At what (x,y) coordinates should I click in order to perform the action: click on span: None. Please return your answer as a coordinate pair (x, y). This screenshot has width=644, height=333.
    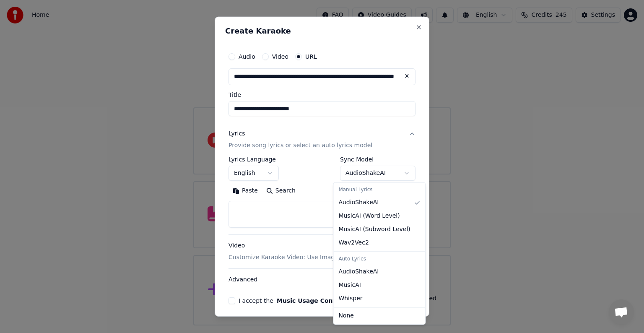
    Looking at the image, I should click on (346, 316).